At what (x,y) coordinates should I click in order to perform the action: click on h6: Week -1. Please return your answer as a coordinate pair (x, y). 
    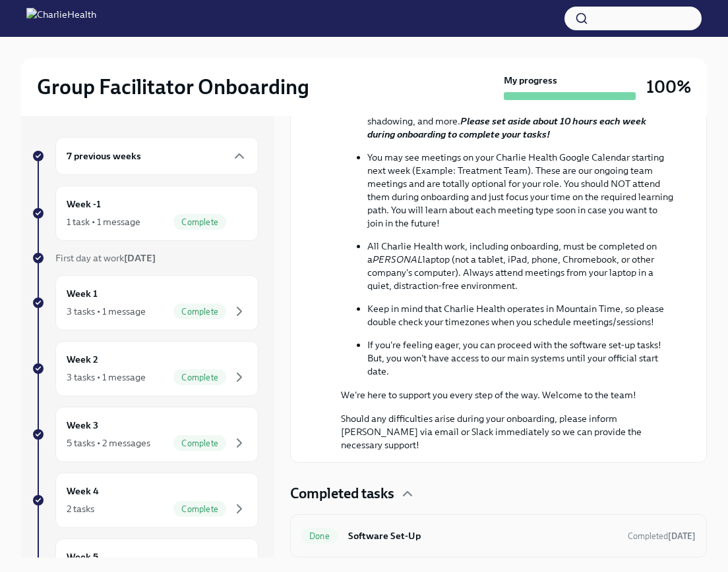
    Looking at the image, I should click on (83, 204).